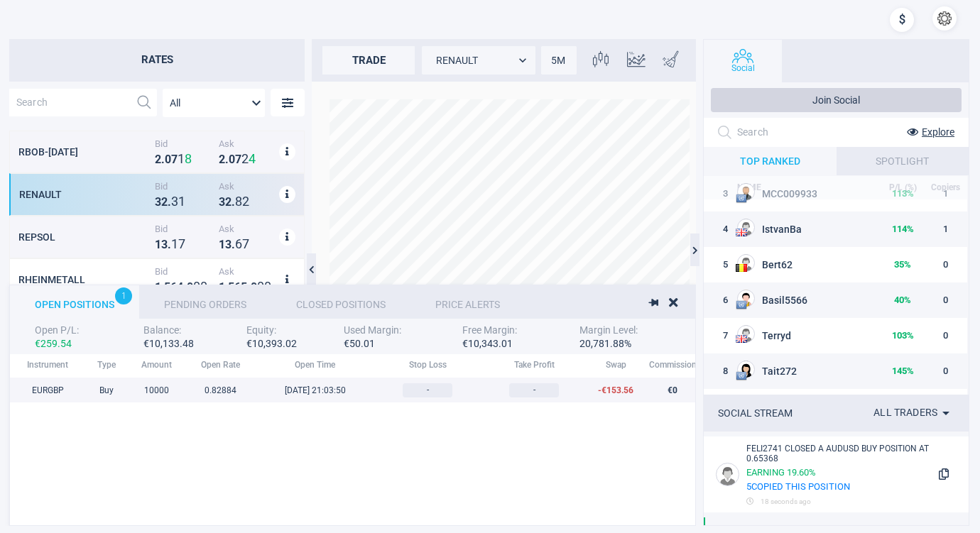  What do you see at coordinates (49, 45) in the screenshot?
I see `img: sirix` at bounding box center [49, 45].